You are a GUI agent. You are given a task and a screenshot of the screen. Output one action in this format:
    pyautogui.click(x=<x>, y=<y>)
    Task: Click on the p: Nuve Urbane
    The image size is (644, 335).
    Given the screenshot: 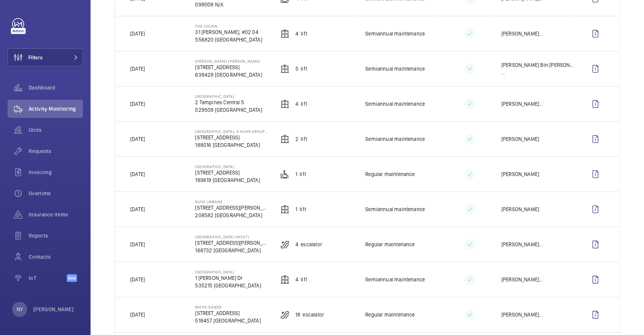 What is the action you would take?
    pyautogui.click(x=231, y=202)
    